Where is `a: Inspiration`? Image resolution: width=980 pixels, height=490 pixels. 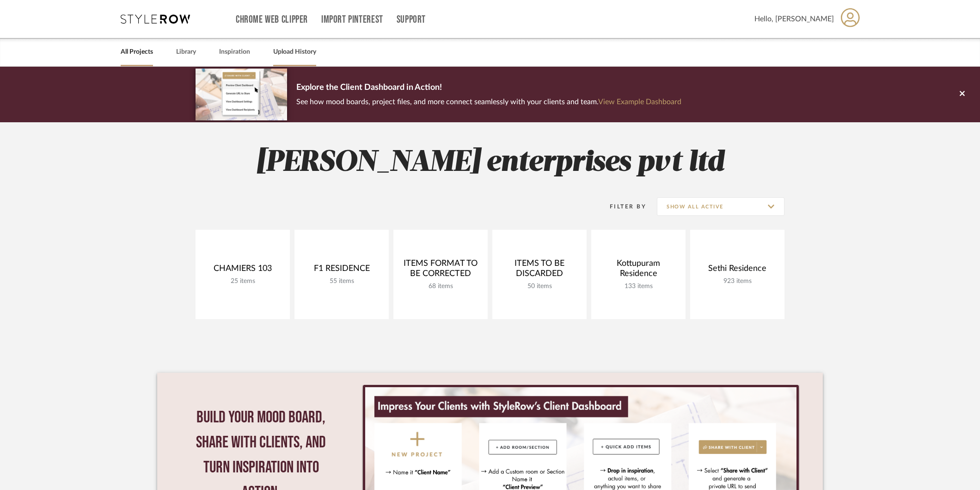
a: Inspiration is located at coordinates (234, 52).